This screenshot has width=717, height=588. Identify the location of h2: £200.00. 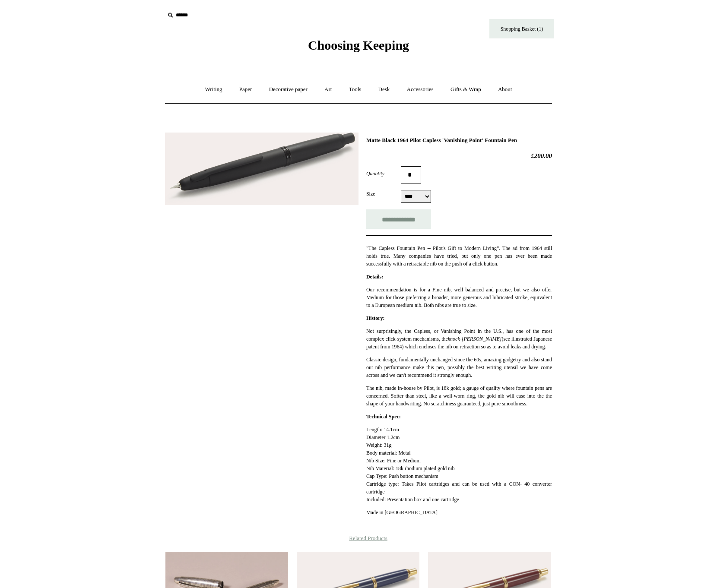
(459, 156).